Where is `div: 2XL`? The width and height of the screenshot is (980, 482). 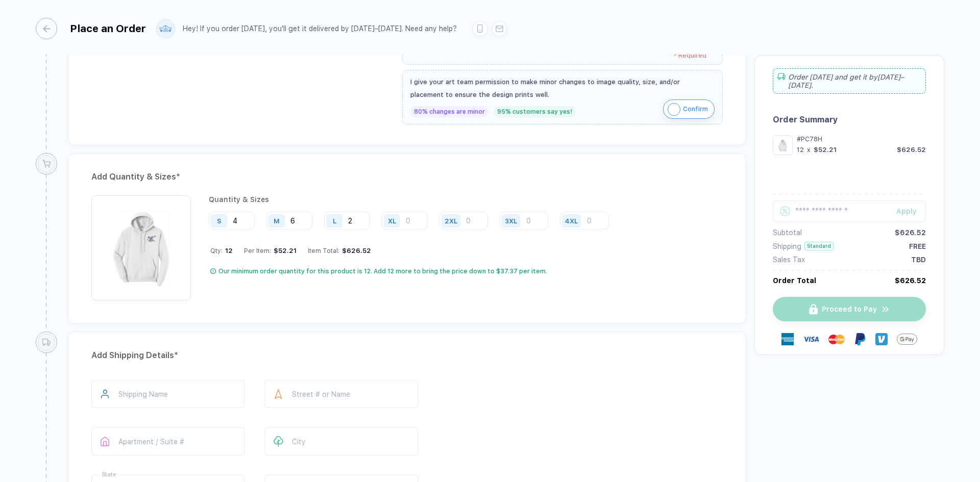 div: 2XL is located at coordinates (450, 221).